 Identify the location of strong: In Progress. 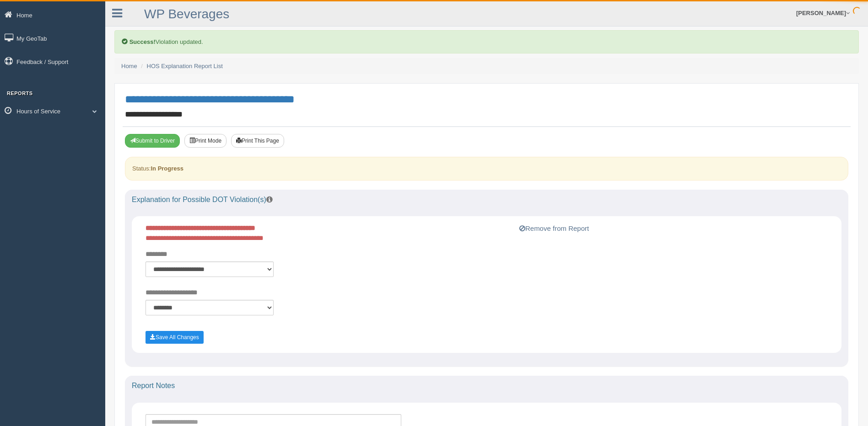
(167, 168).